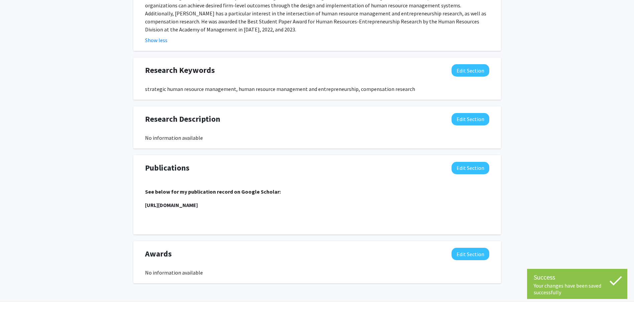 This screenshot has width=634, height=309. Describe the element at coordinates (471, 254) in the screenshot. I see `button: Edit Awards` at that location.